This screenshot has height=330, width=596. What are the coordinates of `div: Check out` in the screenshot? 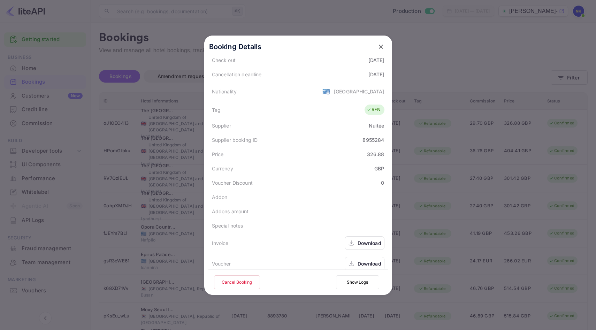 It's located at (224, 60).